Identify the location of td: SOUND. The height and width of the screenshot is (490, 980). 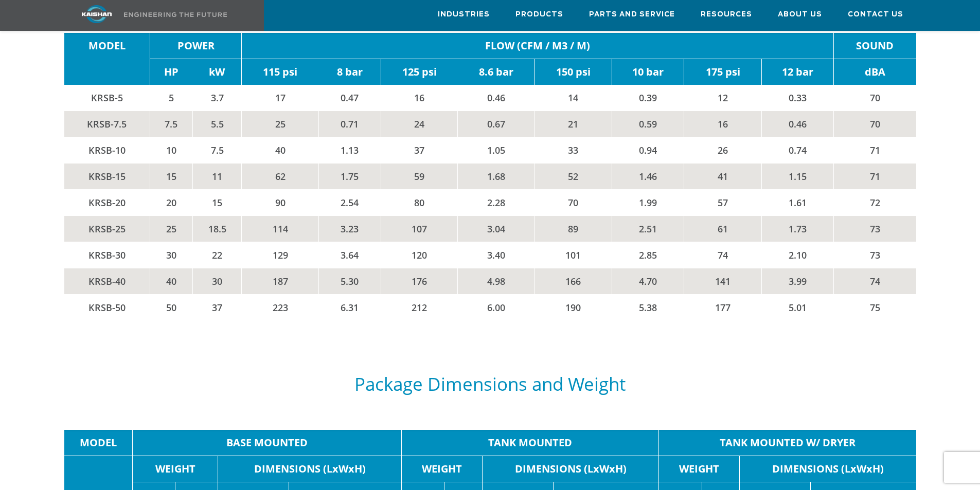
(875, 46).